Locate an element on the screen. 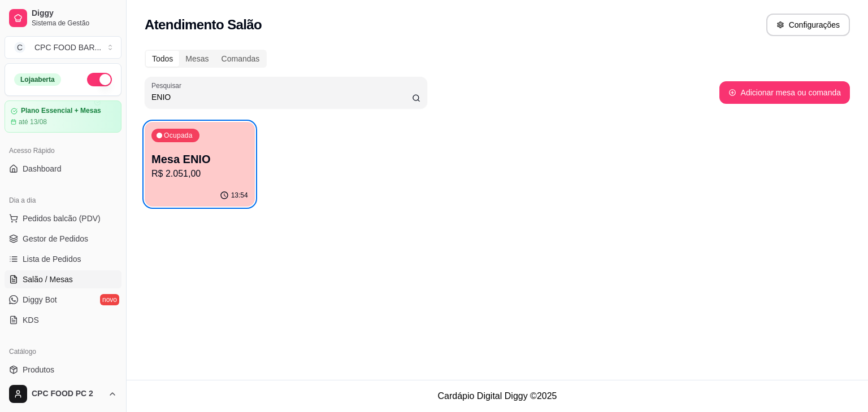 Image resolution: width=868 pixels, height=412 pixels. article: até 13/08 is located at coordinates (33, 122).